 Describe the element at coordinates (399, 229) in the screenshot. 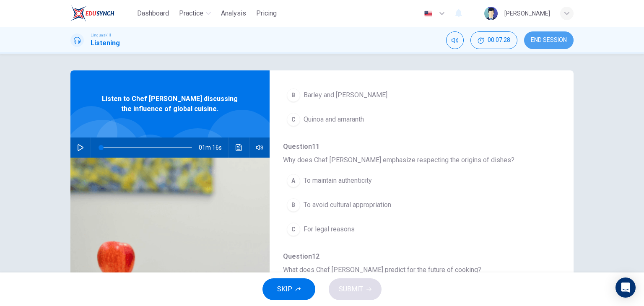

I see `button: CFor legal reasons` at that location.